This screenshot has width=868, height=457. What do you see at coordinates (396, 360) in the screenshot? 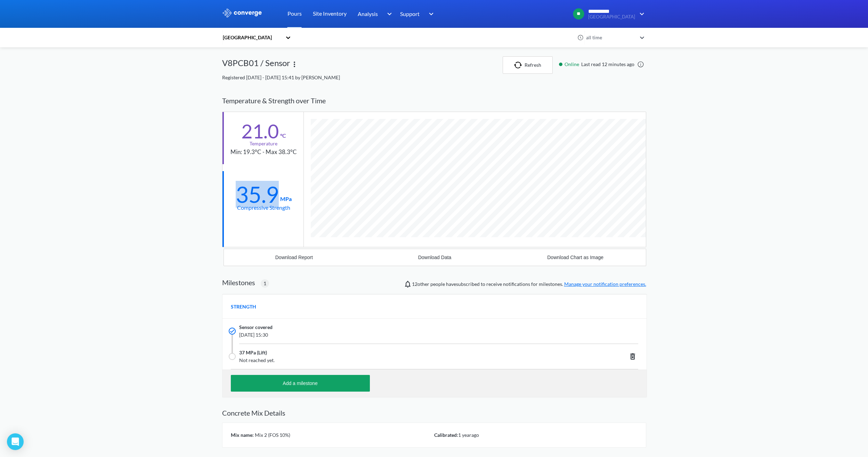
I see `span: Not reached yet.` at bounding box center [396, 360].